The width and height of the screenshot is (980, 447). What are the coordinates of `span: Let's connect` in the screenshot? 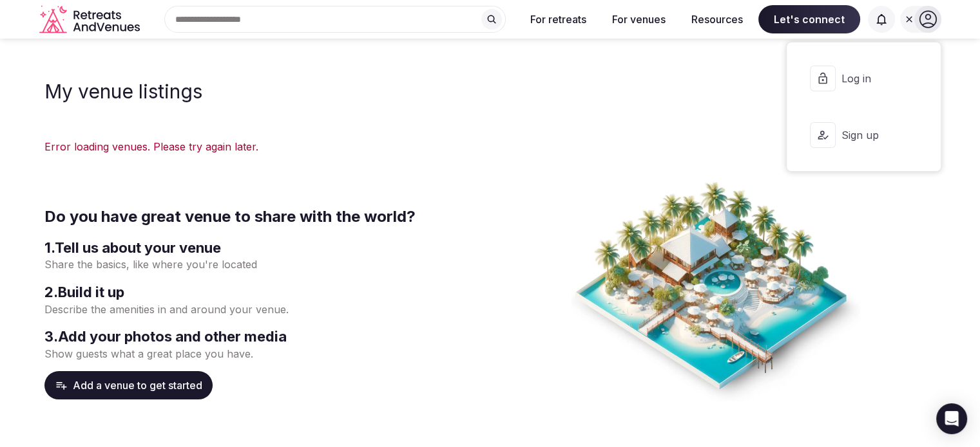 It's located at (809, 19).